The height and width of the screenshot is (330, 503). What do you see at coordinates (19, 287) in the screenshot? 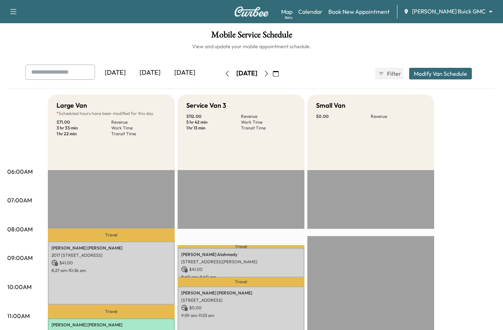
I see `p: 10:00AM` at bounding box center [19, 287].